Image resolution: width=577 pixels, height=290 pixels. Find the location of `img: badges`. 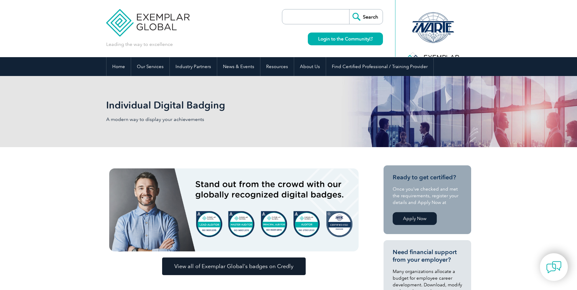

img: badges is located at coordinates (234, 210).